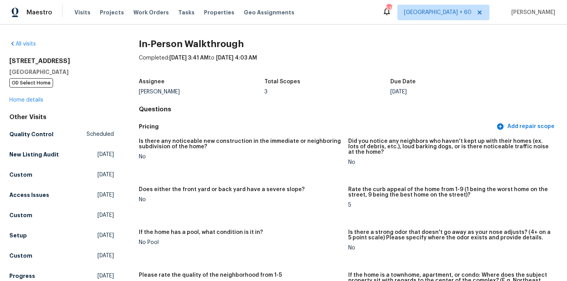 The height and width of the screenshot is (281, 567). Describe the element at coordinates (388, 9) in the screenshot. I see `div: 535` at that location.